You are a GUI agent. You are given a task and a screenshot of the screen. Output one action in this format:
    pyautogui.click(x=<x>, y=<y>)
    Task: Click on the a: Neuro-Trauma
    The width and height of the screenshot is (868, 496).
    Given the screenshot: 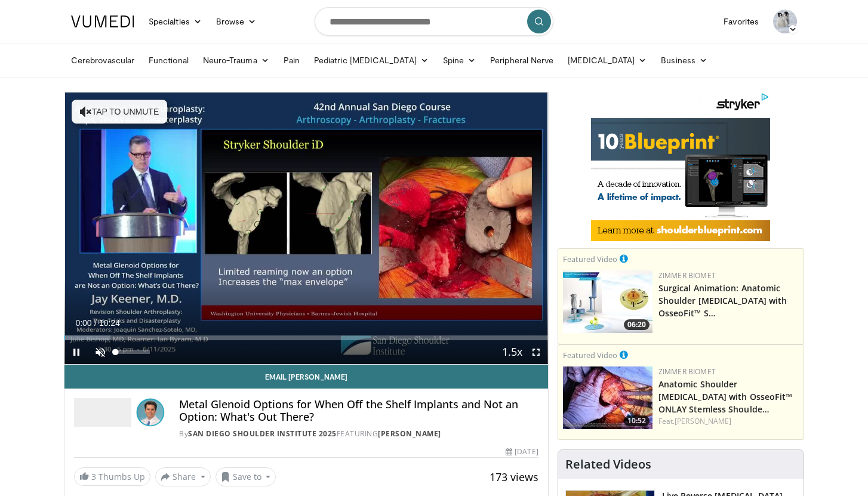 What is the action you would take?
    pyautogui.click(x=236, y=60)
    